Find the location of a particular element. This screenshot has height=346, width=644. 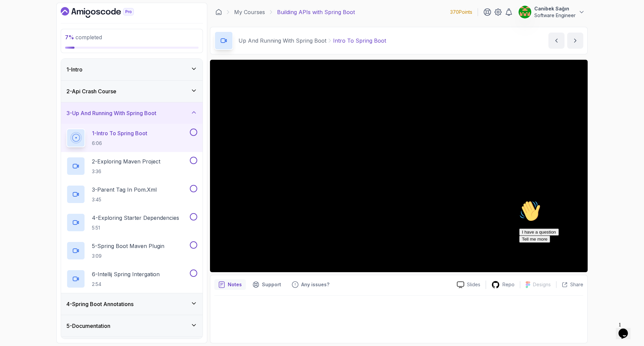

p: Any issues? is located at coordinates (315, 285).